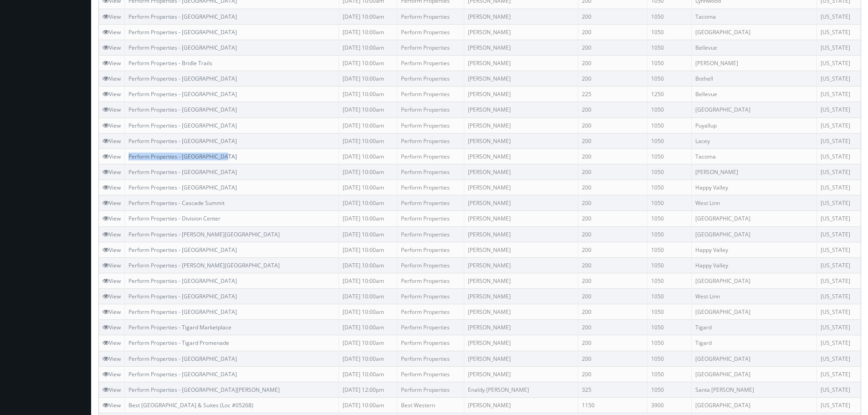 The width and height of the screenshot is (868, 415). I want to click on a: Perform Properties - Bridle Trails, so click(171, 63).